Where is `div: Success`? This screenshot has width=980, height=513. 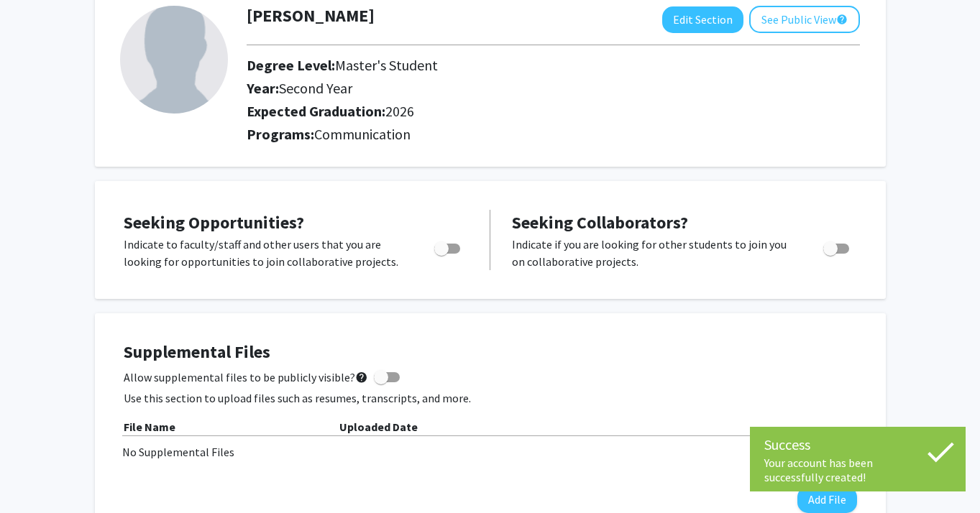
div: Success is located at coordinates (858, 445).